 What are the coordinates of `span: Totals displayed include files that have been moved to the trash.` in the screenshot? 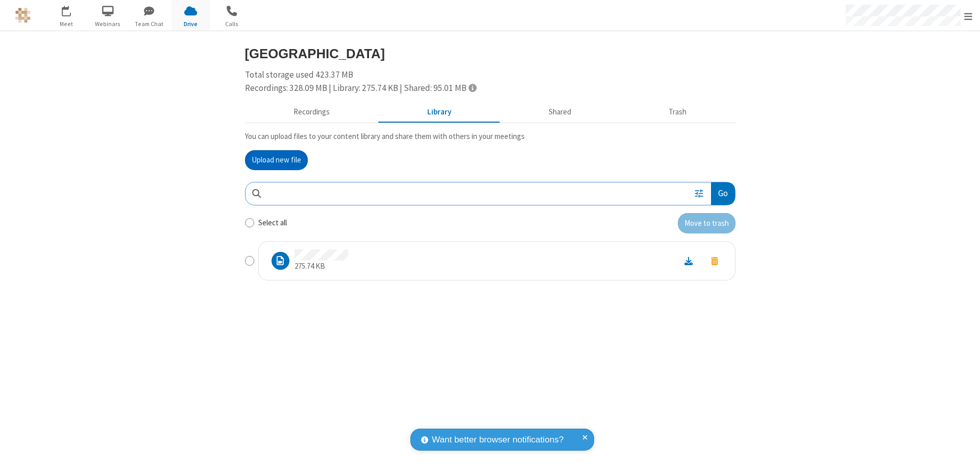 It's located at (472, 88).